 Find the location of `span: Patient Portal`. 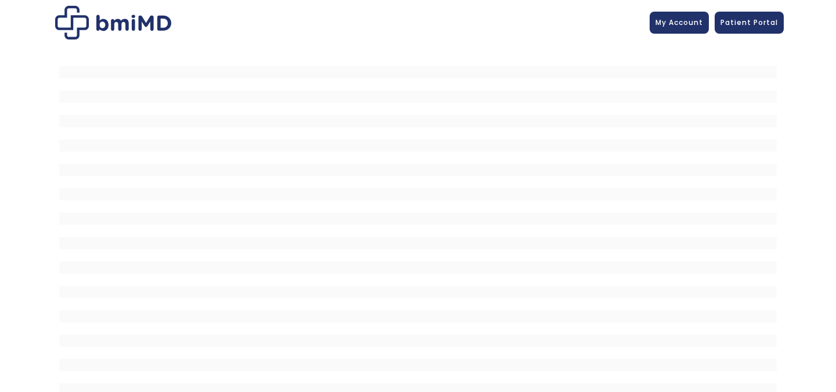

span: Patient Portal is located at coordinates (749, 22).